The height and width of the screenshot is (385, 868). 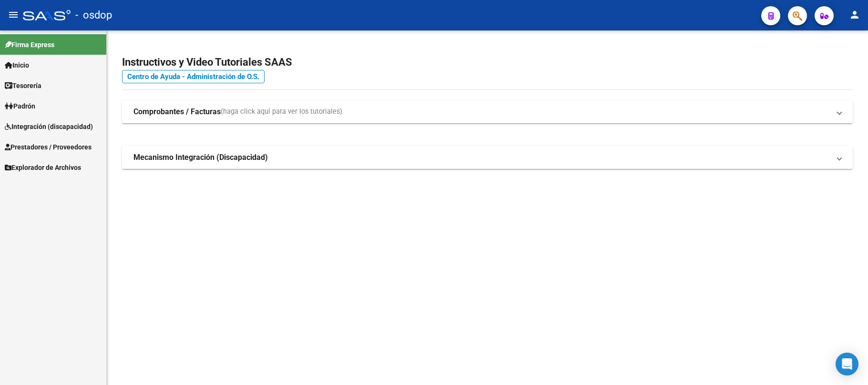 What do you see at coordinates (201, 157) in the screenshot?
I see `strong: Mecanismo Integración (Discapacidad)` at bounding box center [201, 157].